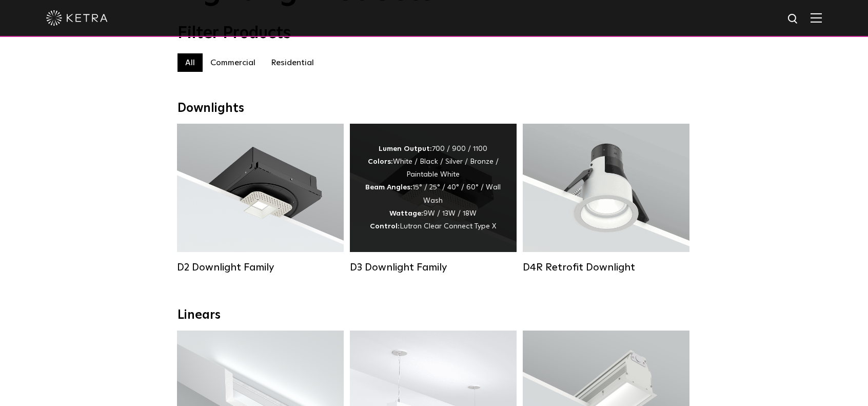 The image size is (868, 406). What do you see at coordinates (816, 17) in the screenshot?
I see `img: Hamburger%20Nav.svg` at bounding box center [816, 17].